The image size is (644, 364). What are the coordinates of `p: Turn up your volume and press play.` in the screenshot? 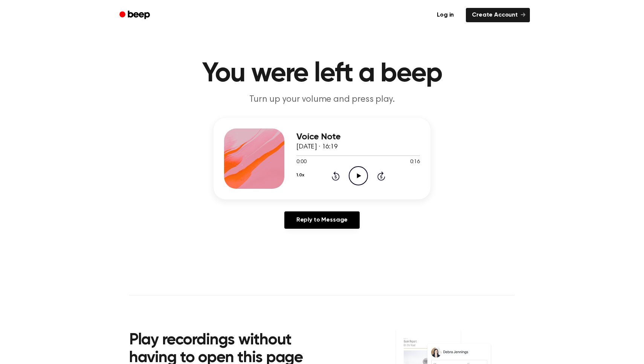 It's located at (322, 99).